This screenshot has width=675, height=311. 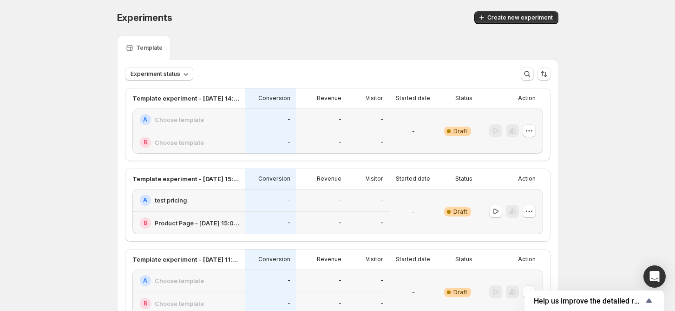 I want to click on span: Help us improve the detailed report for A/B campaigns, so click(x=589, y=300).